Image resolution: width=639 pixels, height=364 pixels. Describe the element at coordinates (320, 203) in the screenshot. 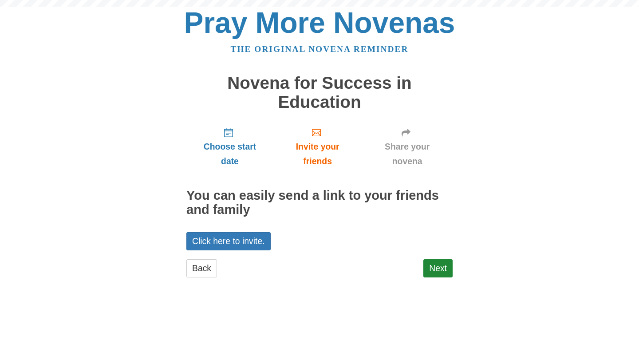

I see `h2: You can easily send a link to your friends and family` at that location.